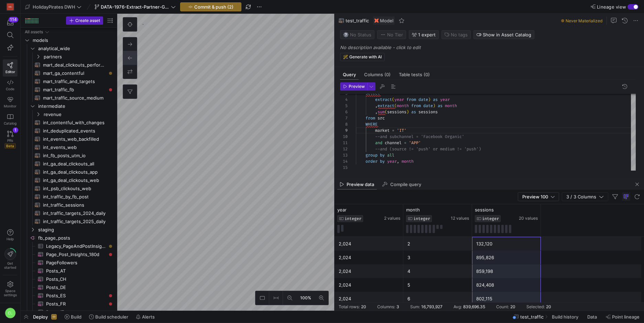 This screenshot has width=644, height=323. I want to click on span: int_traffic_targets_2025_daily​​​​​​​​​​, so click(75, 221).